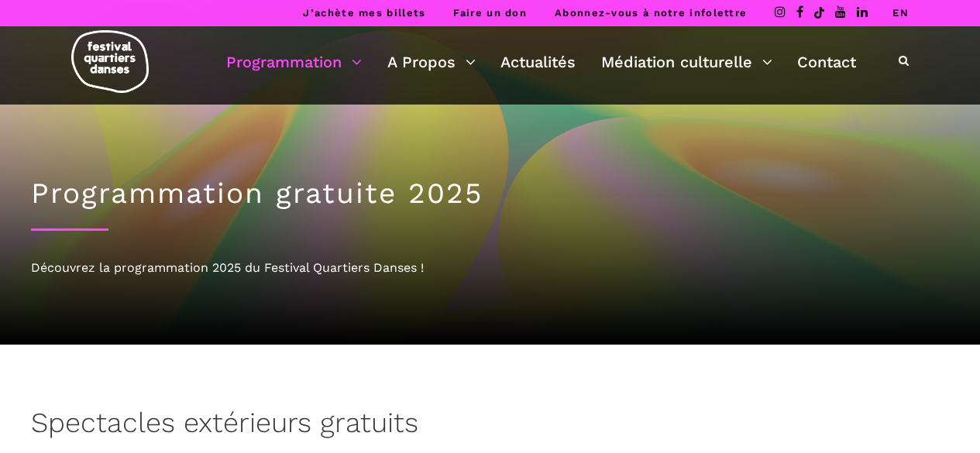  Describe the element at coordinates (826, 62) in the screenshot. I see `a: Contact` at that location.